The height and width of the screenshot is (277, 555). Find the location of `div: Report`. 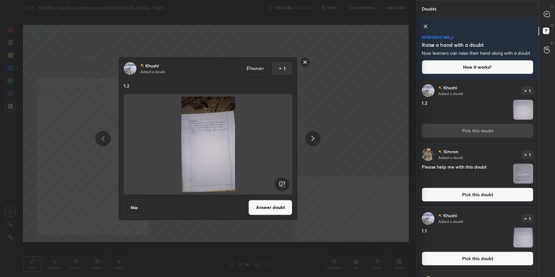

div: Report is located at coordinates (255, 68).